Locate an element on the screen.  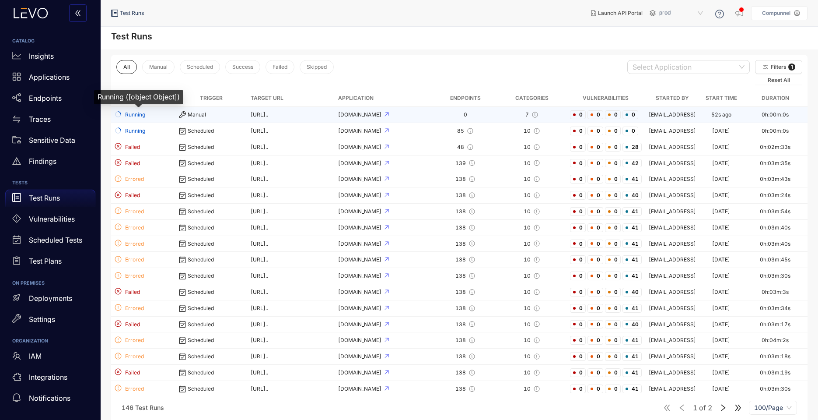
a: Vulnerabilities is located at coordinates (50, 221).